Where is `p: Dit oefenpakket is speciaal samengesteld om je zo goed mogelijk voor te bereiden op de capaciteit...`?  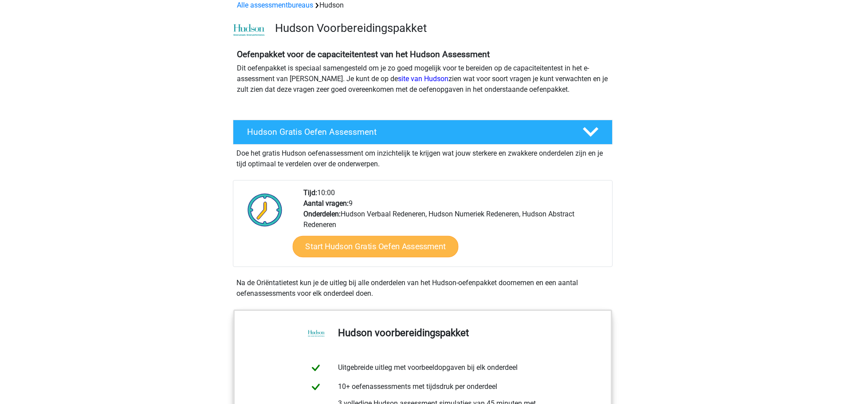 p: Dit oefenpakket is speciaal samengesteld om je zo goed mogelijk voor te bereiden op de capaciteit... is located at coordinates (423, 79).